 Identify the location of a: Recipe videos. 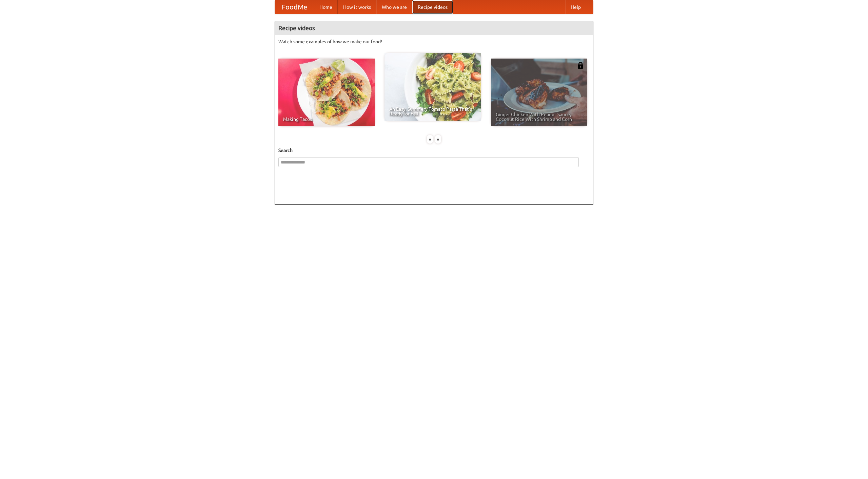
(433, 7).